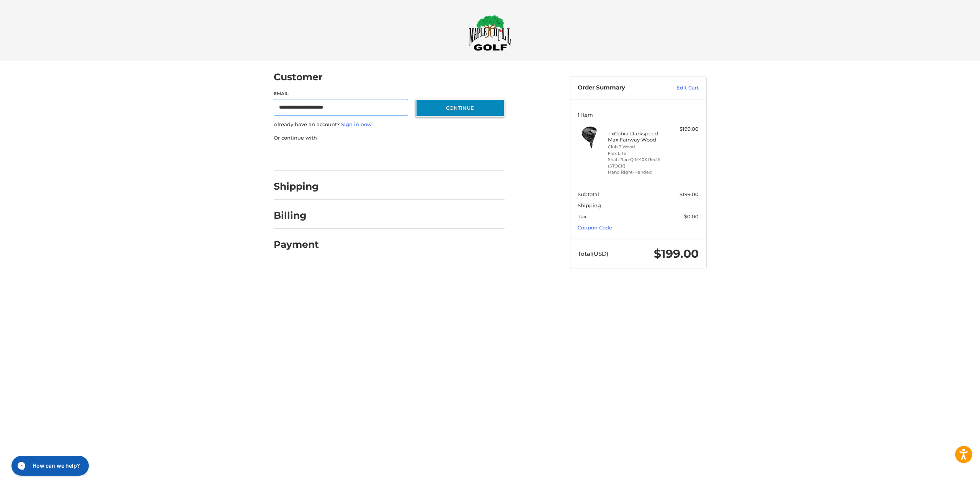  Describe the element at coordinates (619, 88) in the screenshot. I see `h3: Order Summary` at that location.